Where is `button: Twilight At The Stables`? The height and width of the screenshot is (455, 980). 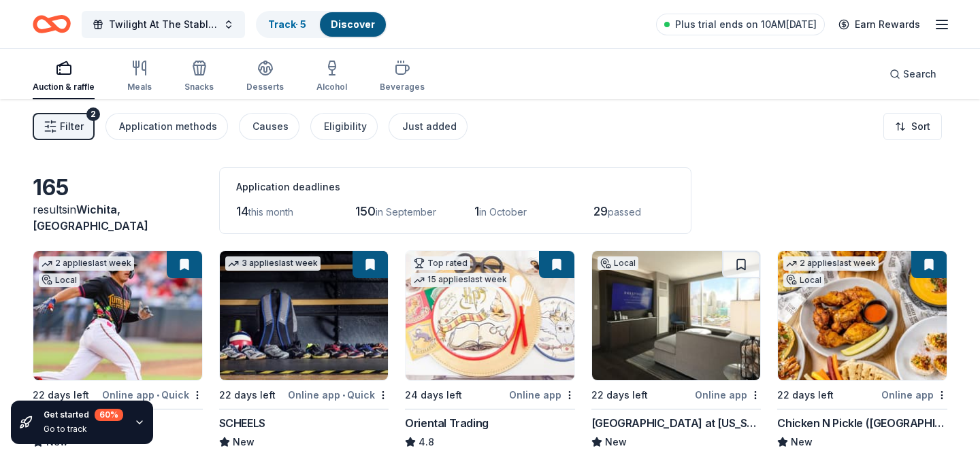 button: Twilight At The Stables is located at coordinates (164, 24).